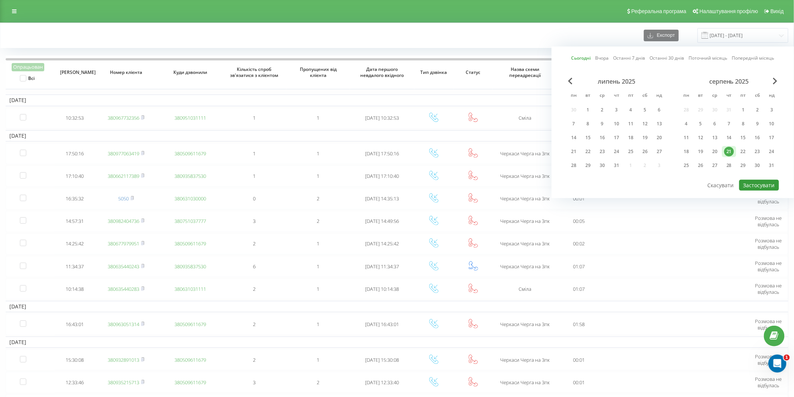 The height and width of the screenshot is (397, 794). I want to click on a: 380967732356, so click(124, 118).